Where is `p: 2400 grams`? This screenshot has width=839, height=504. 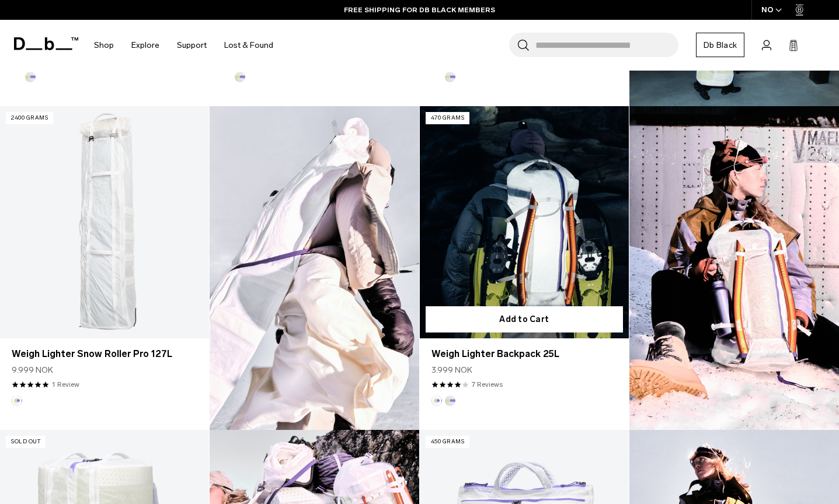
p: 2400 grams is located at coordinates (29, 118).